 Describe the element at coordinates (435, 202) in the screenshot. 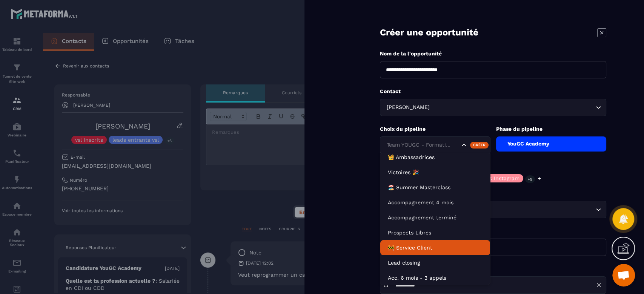

I see `p: Accompagnement 4 mois` at that location.